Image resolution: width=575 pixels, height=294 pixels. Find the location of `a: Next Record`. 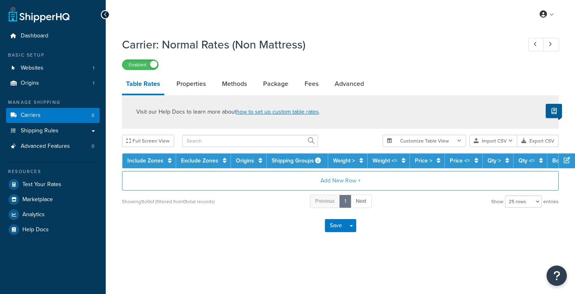

a: Next Record is located at coordinates (551, 44).